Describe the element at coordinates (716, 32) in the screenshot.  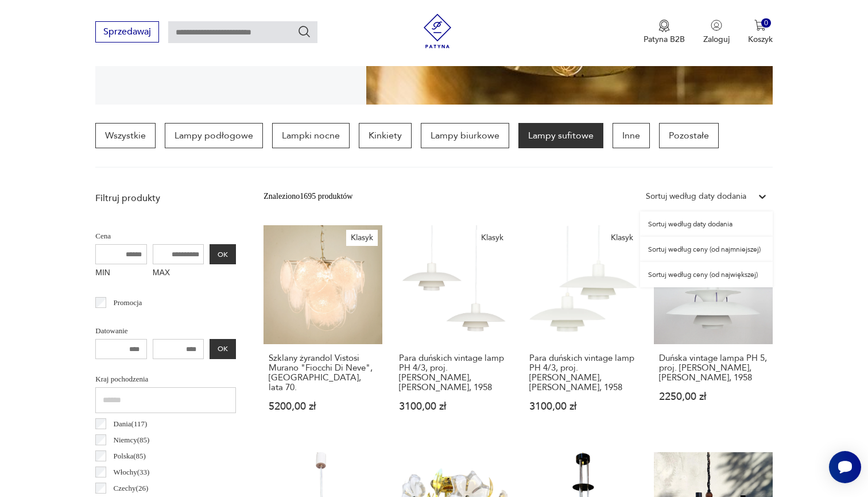
I see `button: Zaloguj` at that location.